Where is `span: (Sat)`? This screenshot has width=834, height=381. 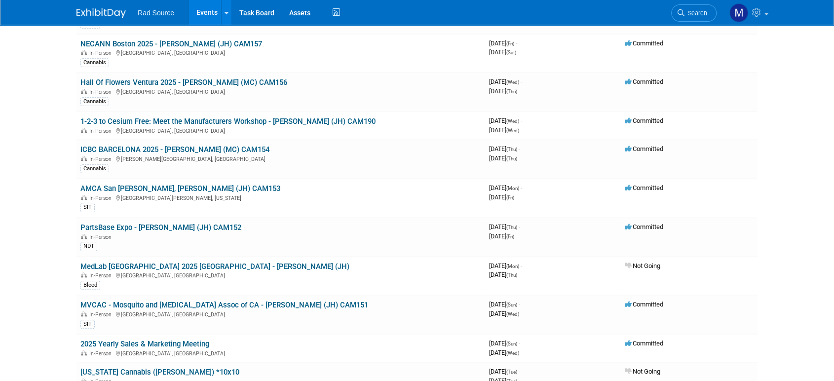
span: (Sat) is located at coordinates (511, 52).